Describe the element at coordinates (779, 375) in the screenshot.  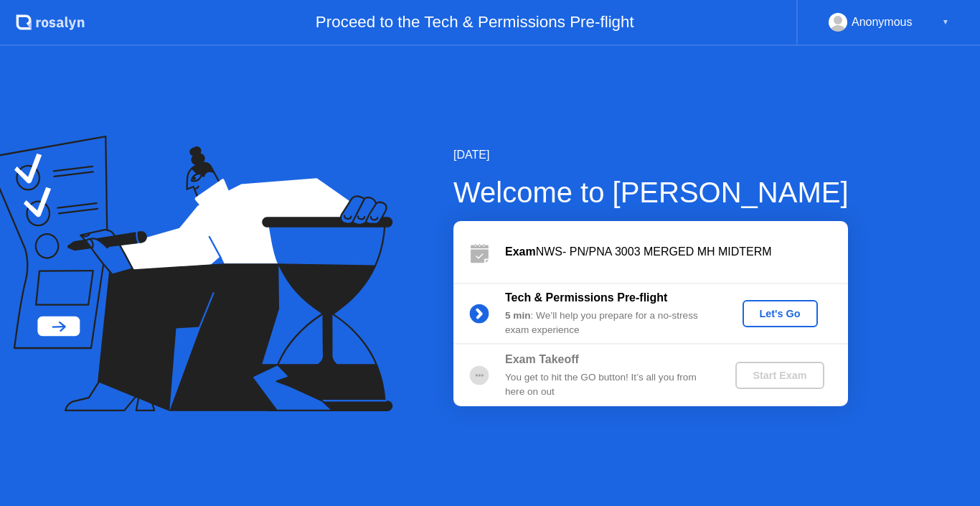
I see `div: Start Exam` at that location.